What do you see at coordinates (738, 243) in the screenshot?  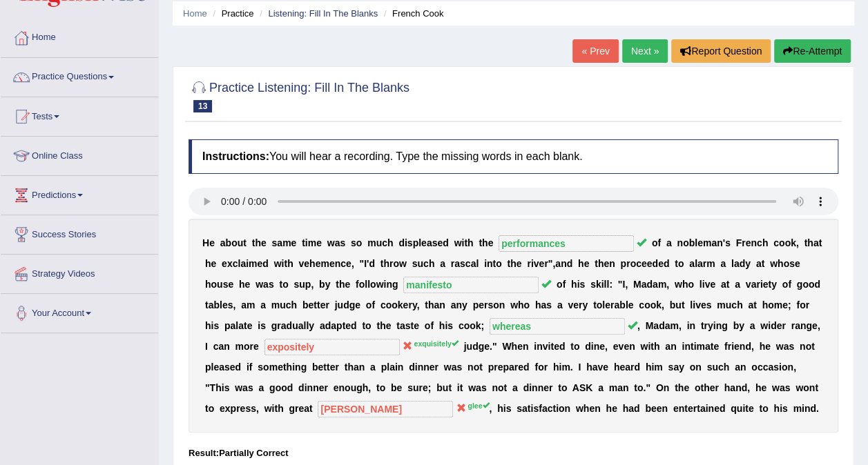 I see `b: F` at bounding box center [738, 243].